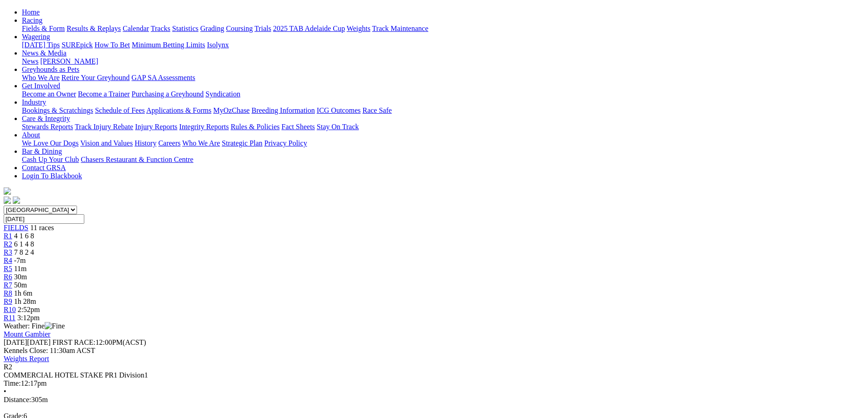 This screenshot has width=868, height=418. What do you see at coordinates (8, 252) in the screenshot?
I see `span: R3` at bounding box center [8, 252].